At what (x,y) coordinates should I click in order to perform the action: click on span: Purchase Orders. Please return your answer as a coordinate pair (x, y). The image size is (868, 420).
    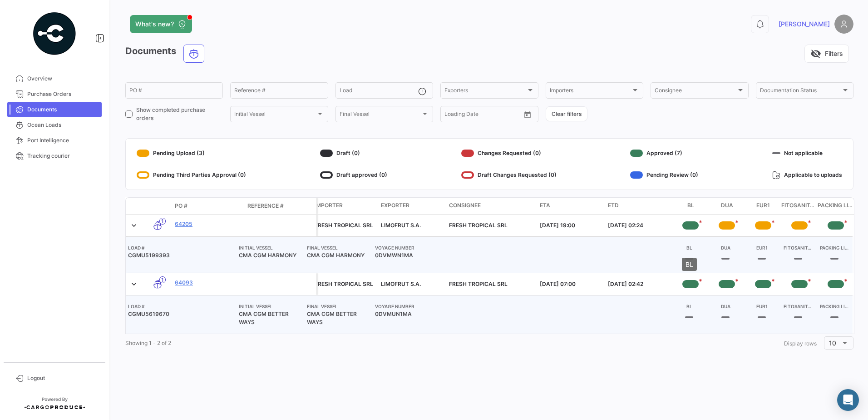
    Looking at the image, I should click on (63, 94).